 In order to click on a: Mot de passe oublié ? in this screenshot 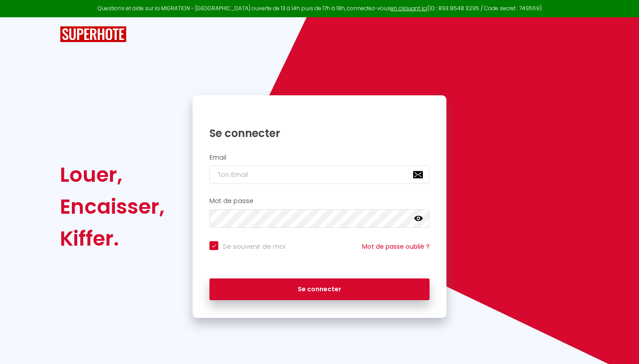, I will do `click(396, 247)`.